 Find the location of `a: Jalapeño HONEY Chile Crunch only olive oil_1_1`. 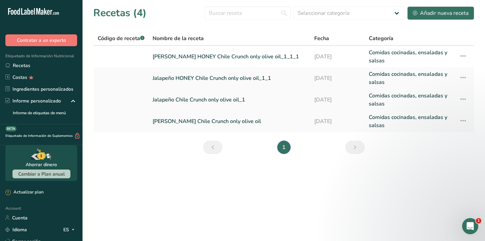

a: Jalapeño HONEY Chile Crunch only olive oil_1_1 is located at coordinates (230, 78).